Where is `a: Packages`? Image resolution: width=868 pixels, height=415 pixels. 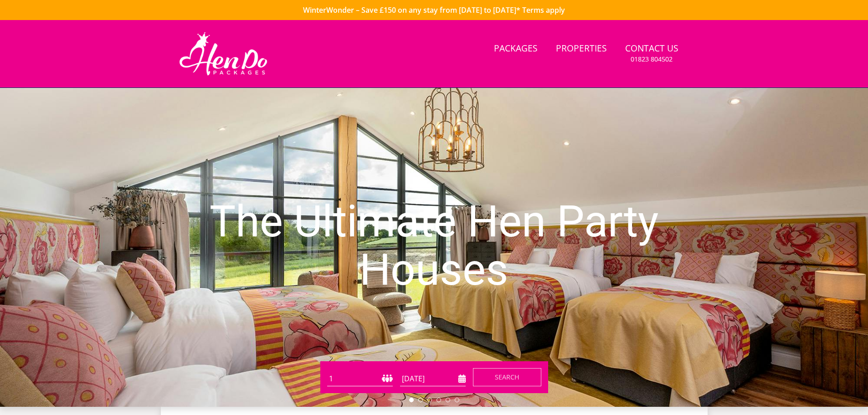 a: Packages is located at coordinates (516, 49).